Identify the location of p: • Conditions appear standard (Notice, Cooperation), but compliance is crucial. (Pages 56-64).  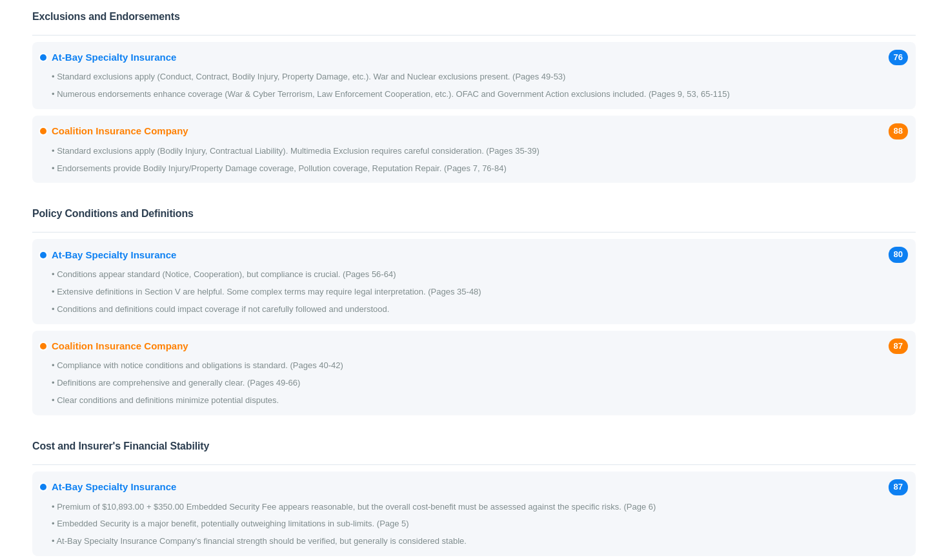
(479, 275).